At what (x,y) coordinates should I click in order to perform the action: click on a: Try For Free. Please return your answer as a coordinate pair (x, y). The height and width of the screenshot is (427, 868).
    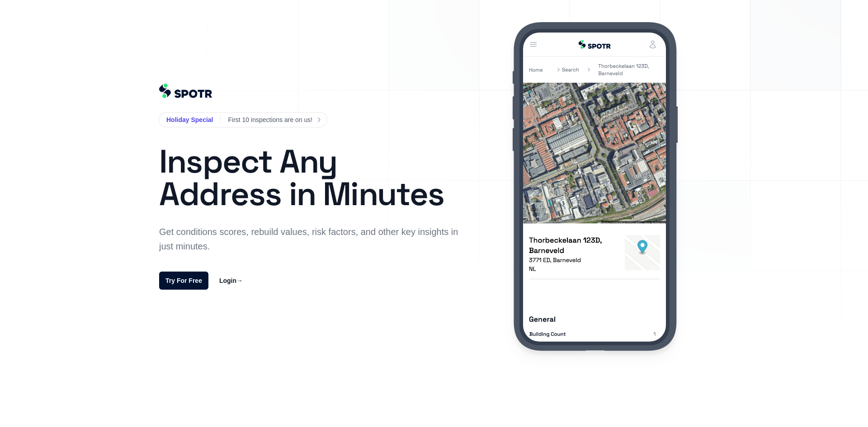
    Looking at the image, I should click on (184, 281).